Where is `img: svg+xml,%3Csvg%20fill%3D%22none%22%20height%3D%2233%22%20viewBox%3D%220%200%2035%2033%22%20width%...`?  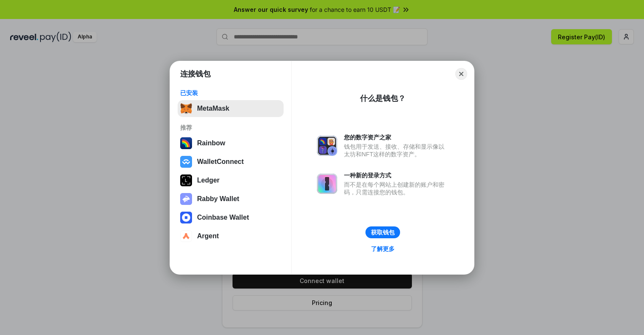
img: svg+xml,%3Csvg%20fill%3D%22none%22%20height%3D%2233%22%20viewBox%3D%220%200%2035%2033%22%20width%... is located at coordinates (186, 108).